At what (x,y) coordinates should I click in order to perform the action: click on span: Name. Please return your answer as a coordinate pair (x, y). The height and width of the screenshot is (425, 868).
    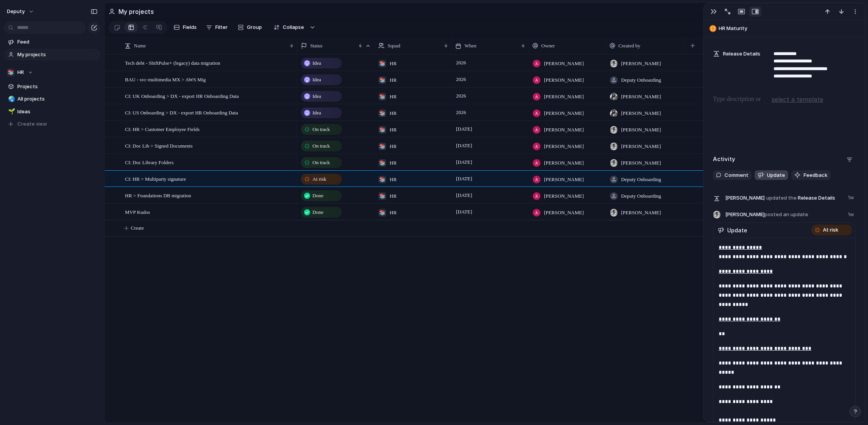
    Looking at the image, I should click on (140, 46).